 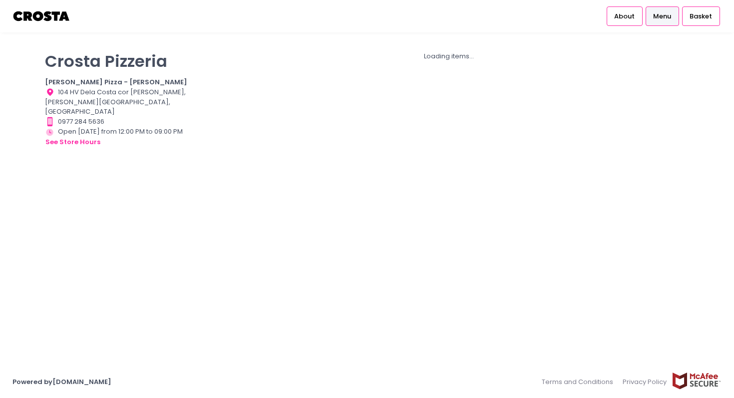 I want to click on img: logo, so click(x=41, y=16).